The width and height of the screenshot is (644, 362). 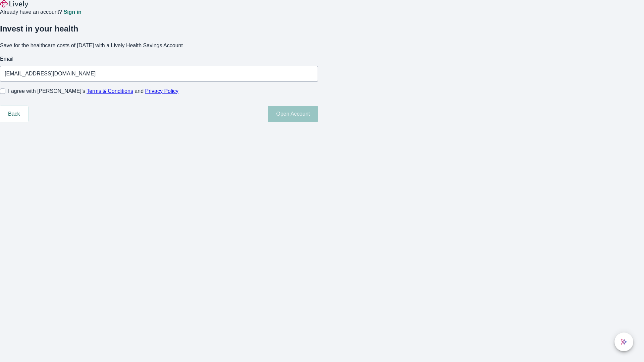 I want to click on svg: Lively AI Assistant, so click(x=624, y=342).